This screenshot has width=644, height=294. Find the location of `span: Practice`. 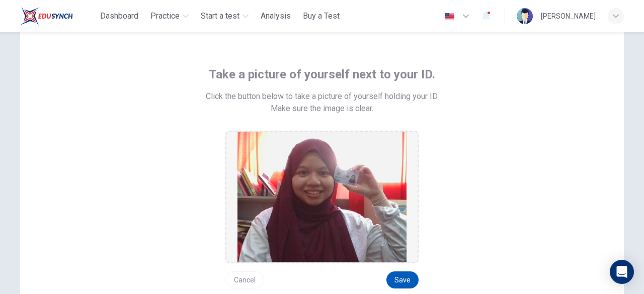

span: Practice is located at coordinates (165, 16).